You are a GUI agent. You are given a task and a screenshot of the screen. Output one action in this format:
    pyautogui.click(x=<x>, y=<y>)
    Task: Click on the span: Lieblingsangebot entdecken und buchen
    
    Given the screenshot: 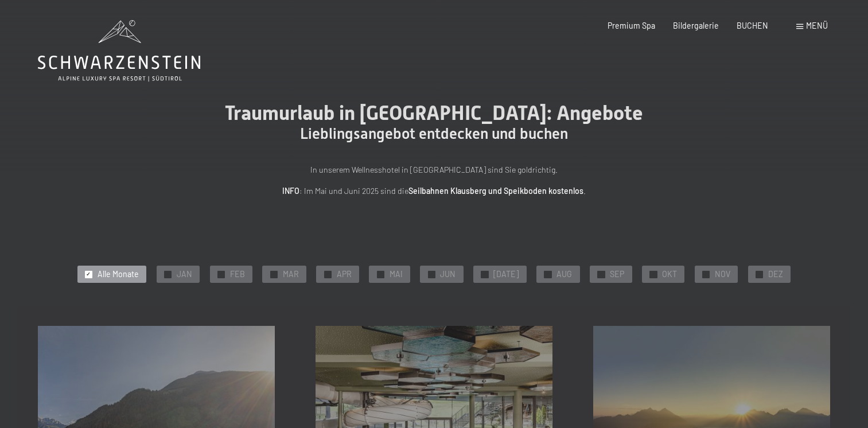 What is the action you would take?
    pyautogui.click(x=434, y=134)
    